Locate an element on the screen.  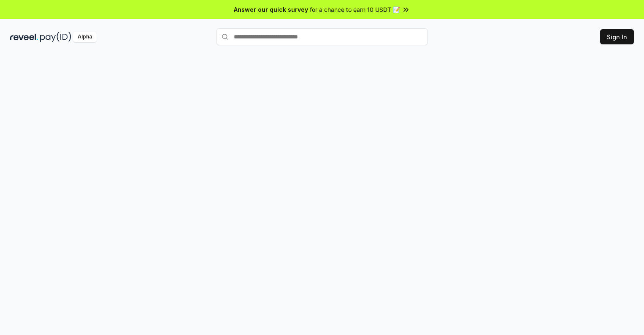
img: pay_id is located at coordinates (56, 36).